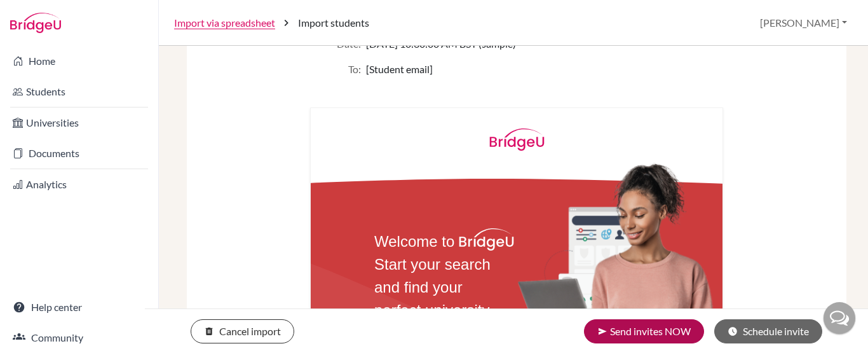  What do you see at coordinates (242, 331) in the screenshot?
I see `button: Cancel import` at bounding box center [242, 331].